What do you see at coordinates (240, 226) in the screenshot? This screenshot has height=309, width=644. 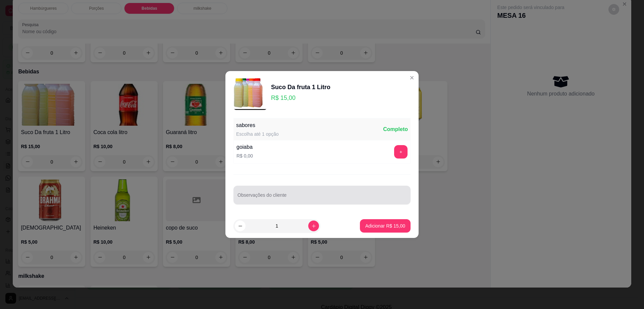 I see `button: decrease-product-quantity` at bounding box center [240, 226].